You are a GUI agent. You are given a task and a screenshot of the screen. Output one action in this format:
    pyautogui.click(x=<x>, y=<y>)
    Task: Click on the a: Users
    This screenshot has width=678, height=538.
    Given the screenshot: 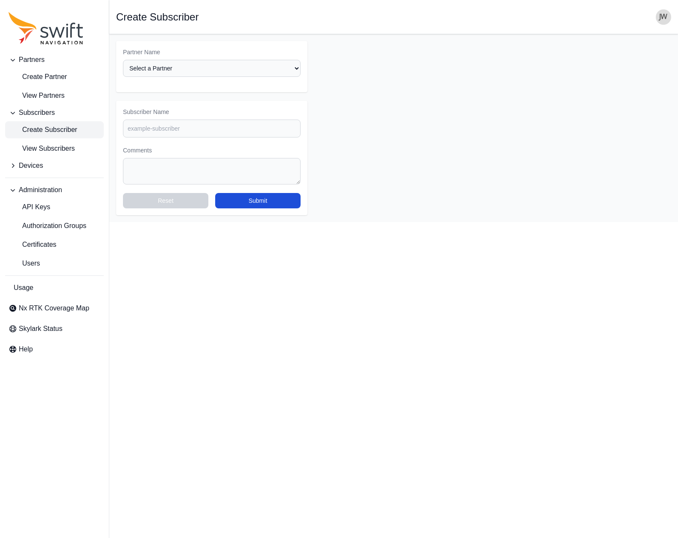 What is the action you would take?
    pyautogui.click(x=54, y=263)
    